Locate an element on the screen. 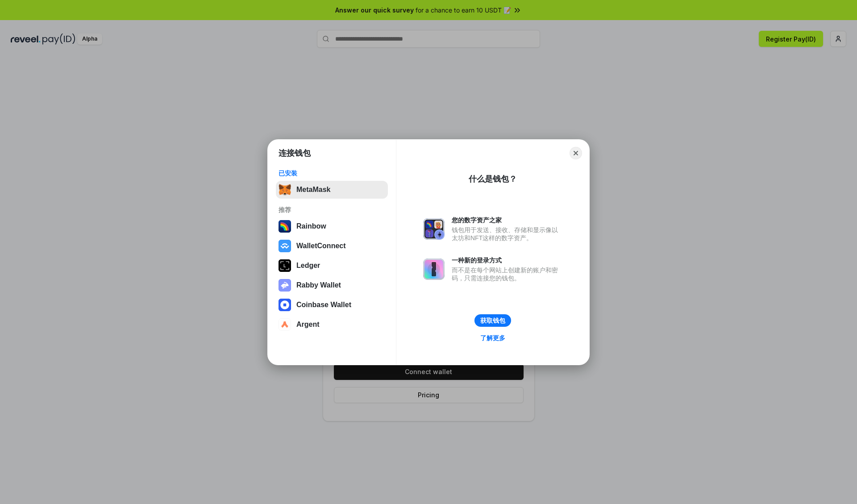 This screenshot has height=504, width=857. button: MetaMask is located at coordinates (332, 190).